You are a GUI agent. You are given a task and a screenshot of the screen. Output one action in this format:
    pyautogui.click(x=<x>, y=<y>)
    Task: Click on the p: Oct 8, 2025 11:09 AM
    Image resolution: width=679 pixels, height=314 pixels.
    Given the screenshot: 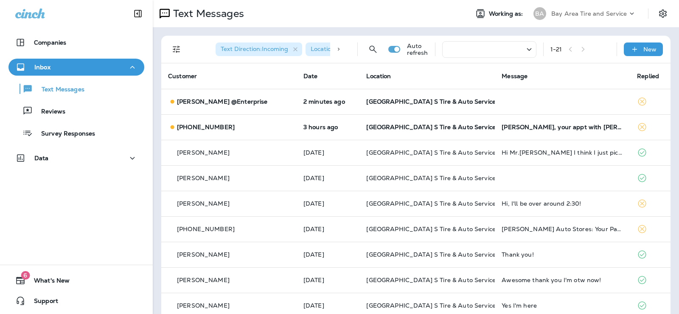 What is the action you would take?
    pyautogui.click(x=328, y=305)
    